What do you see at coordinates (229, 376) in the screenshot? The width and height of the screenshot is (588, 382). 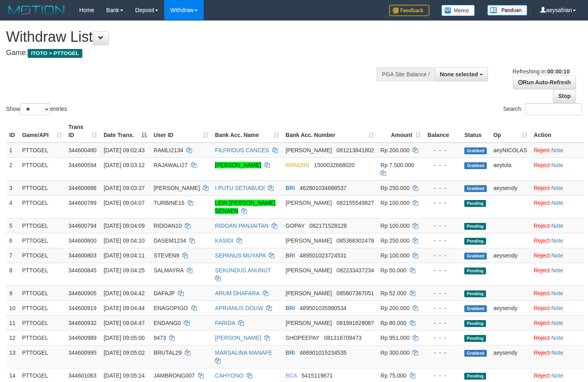 I see `a: CAHYONO` at bounding box center [229, 376].